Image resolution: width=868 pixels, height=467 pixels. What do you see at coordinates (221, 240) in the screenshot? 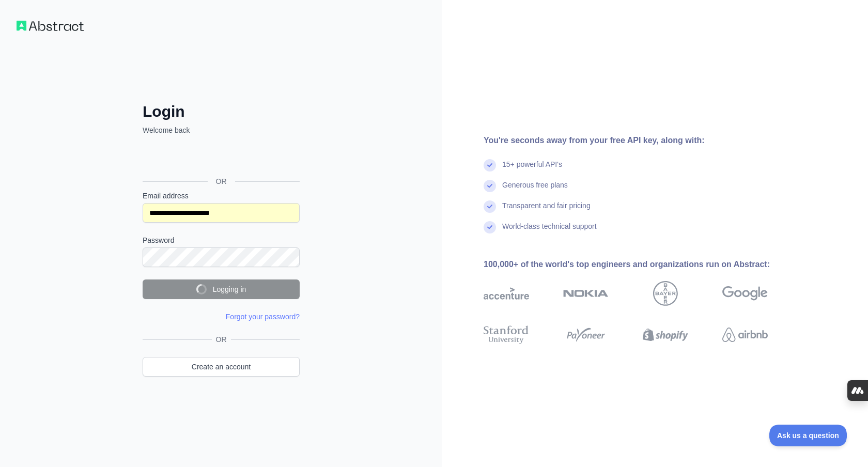
I see `label: Password` at bounding box center [221, 240].